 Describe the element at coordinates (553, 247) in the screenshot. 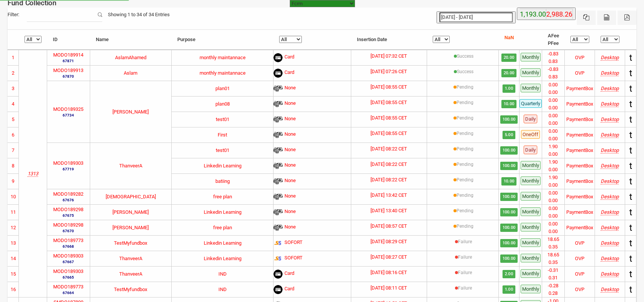

I see `li: 0.35` at that location.